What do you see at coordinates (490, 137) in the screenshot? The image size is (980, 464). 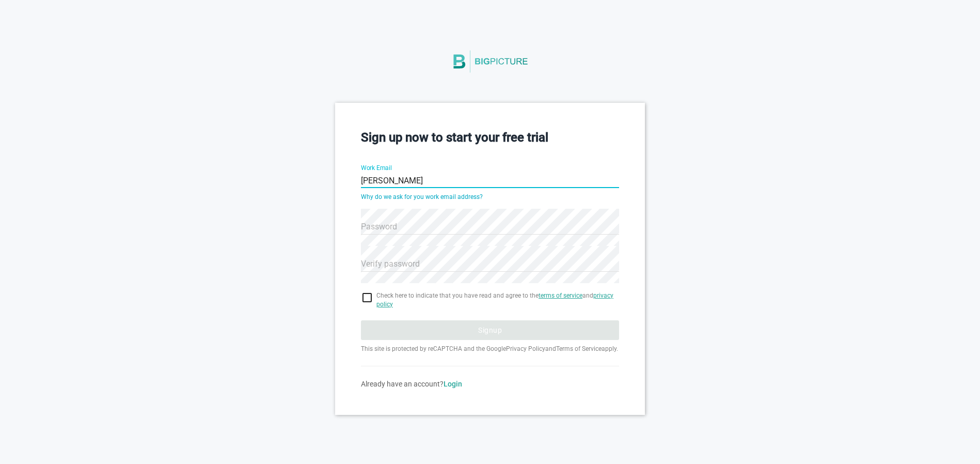 I see `h3: Sign up now to start your free trial` at bounding box center [490, 137].